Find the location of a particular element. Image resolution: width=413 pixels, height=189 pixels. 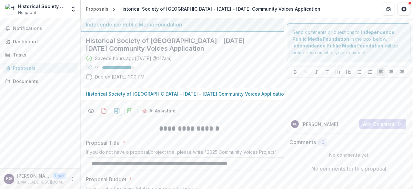

button: Heading 1 is located at coordinates (338, 72).